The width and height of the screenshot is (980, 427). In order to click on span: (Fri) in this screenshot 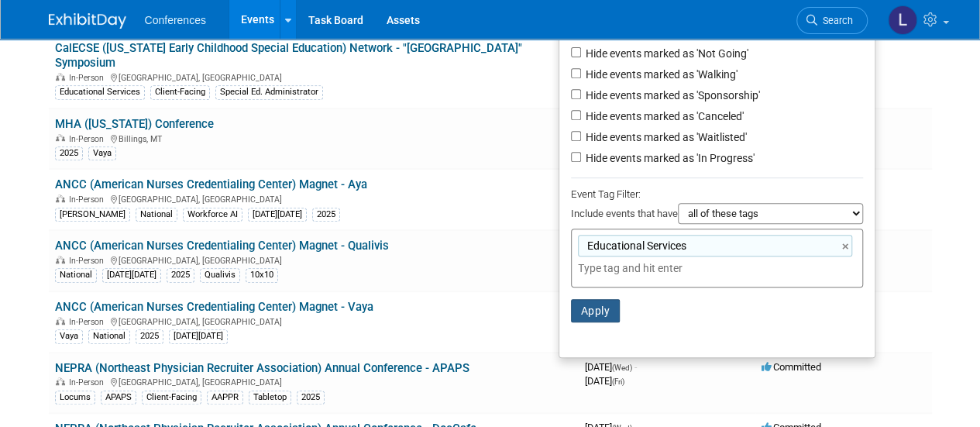, I will do `click(618, 381)`.